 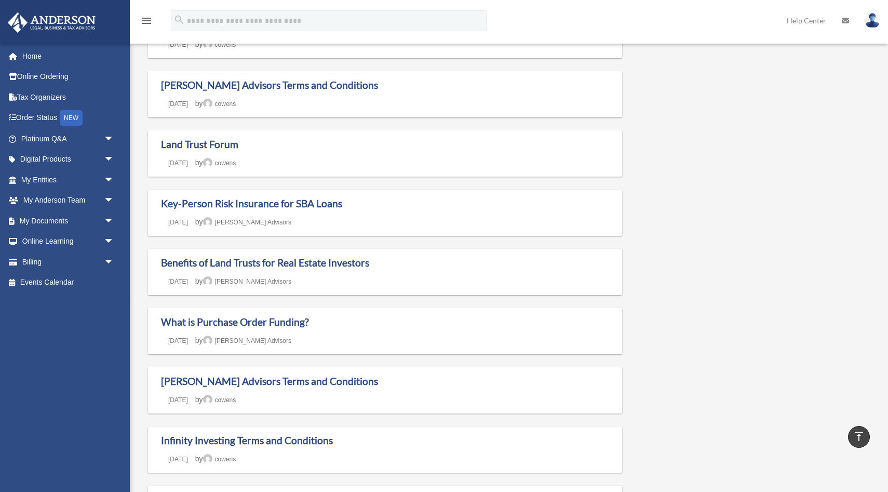 I want to click on a: Order StatusNEW, so click(x=69, y=118).